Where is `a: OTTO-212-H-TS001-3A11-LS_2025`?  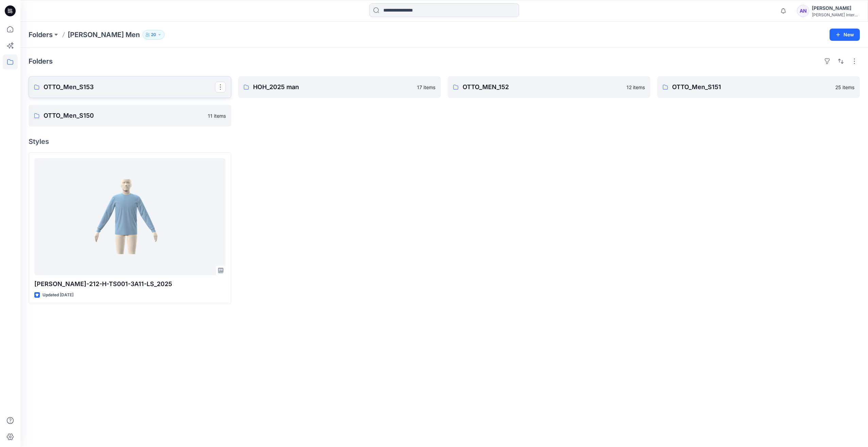
a: OTTO-212-H-TS001-3A11-LS_2025 is located at coordinates (130, 216).